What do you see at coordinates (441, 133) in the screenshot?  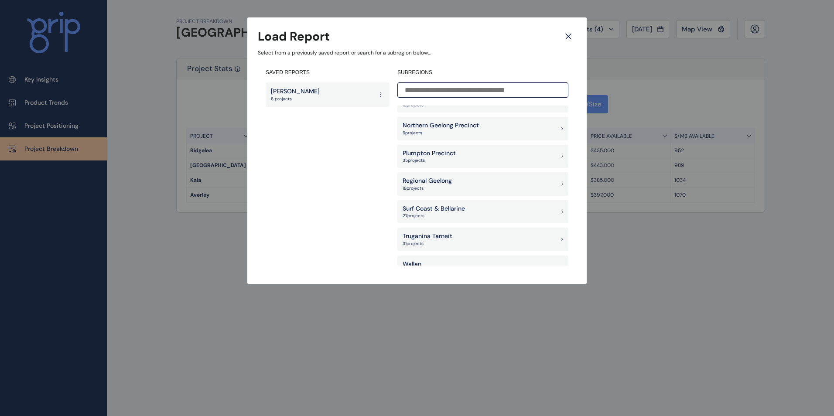 I see `p: 9 project s` at bounding box center [441, 133].